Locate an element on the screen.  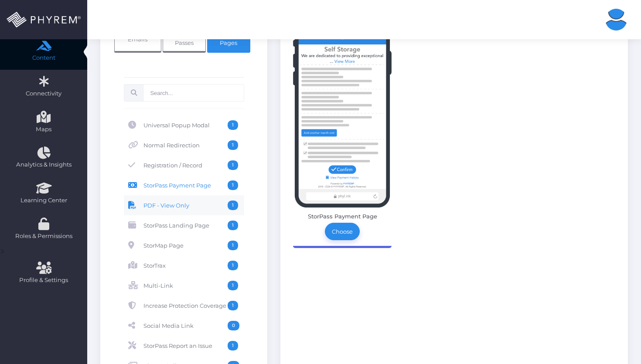
span: StorTrax is located at coordinates (185, 266).